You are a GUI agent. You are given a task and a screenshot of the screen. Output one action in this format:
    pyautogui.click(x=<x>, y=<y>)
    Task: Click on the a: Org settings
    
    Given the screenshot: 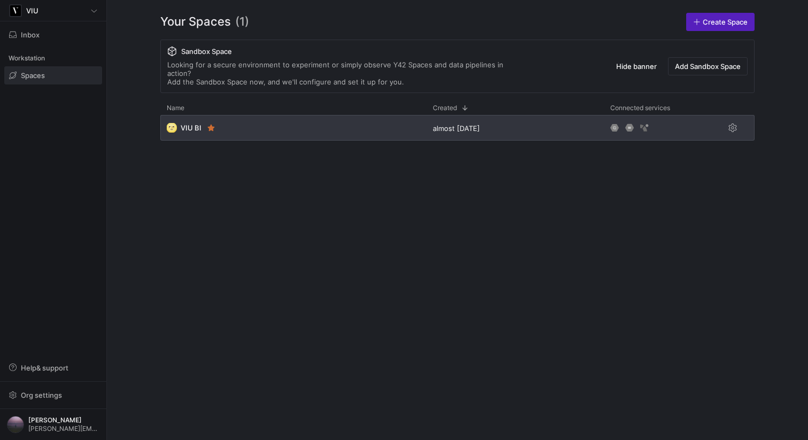 What is the action you would take?
    pyautogui.click(x=53, y=396)
    